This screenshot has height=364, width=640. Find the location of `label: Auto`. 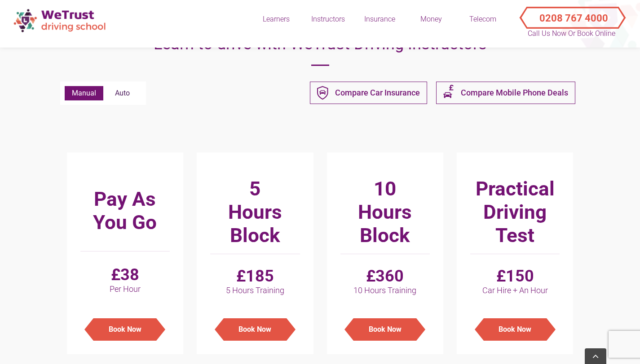

label: Auto is located at coordinates (122, 93).